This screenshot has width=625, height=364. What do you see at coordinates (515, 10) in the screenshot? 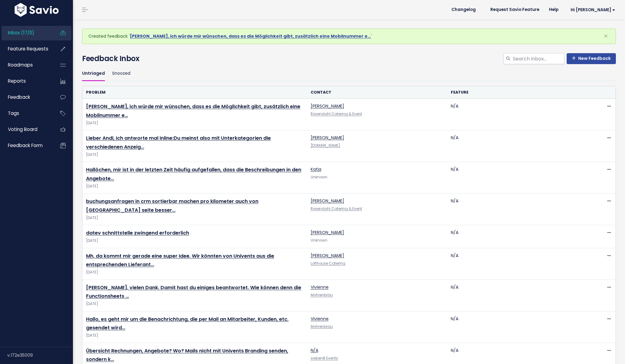
I see `a: Request Savio Feature` at bounding box center [515, 10].